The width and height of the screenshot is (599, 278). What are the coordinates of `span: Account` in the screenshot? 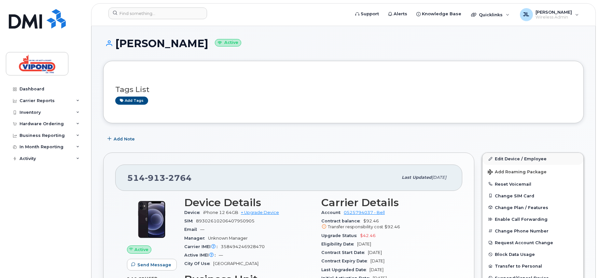 It's located at (332, 212).